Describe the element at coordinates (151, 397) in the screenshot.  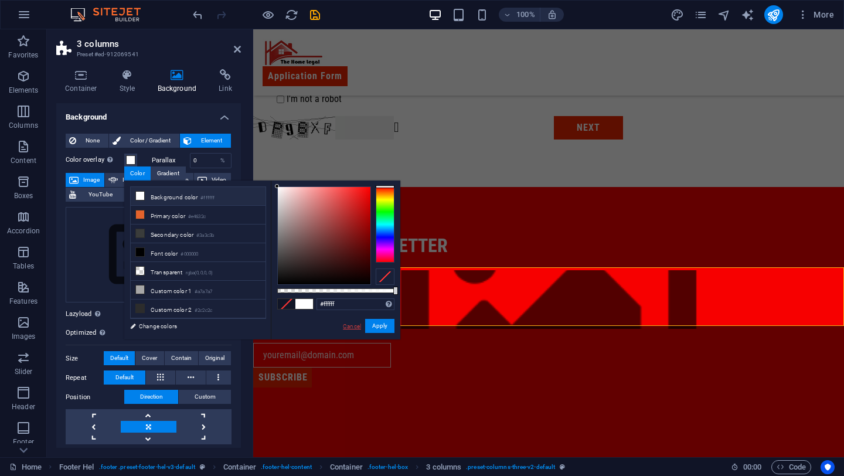
I see `button: Direction` at that location.